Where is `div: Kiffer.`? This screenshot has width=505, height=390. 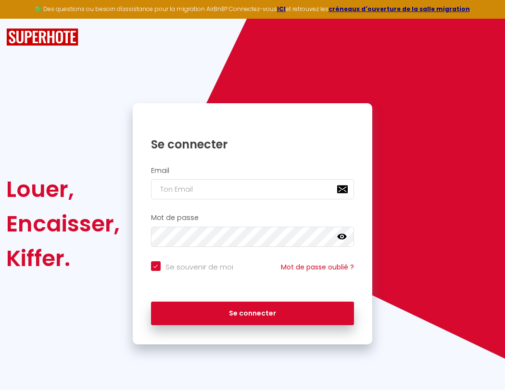
div: Kiffer. is located at coordinates (63, 259).